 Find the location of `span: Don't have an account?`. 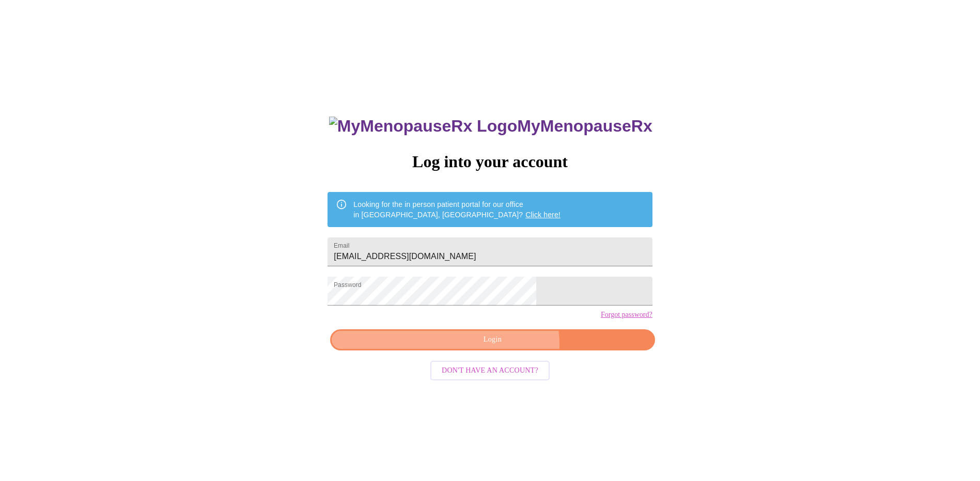

span: Don't have an account? is located at coordinates (490, 371).